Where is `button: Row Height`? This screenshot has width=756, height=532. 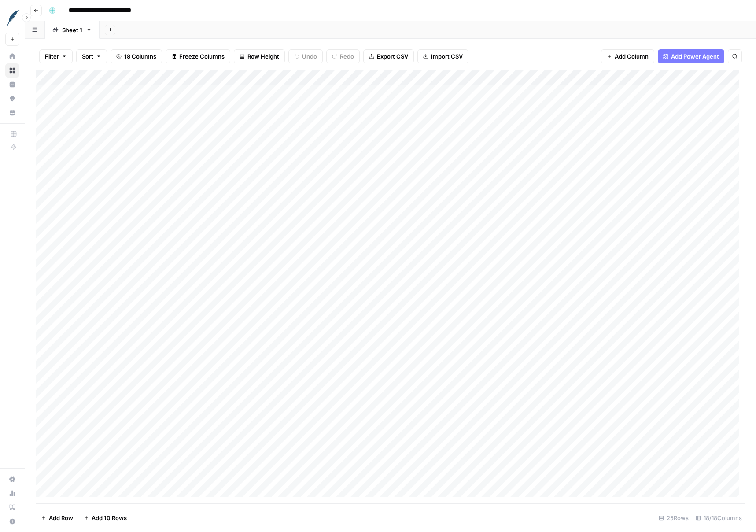
button: Row Height is located at coordinates (260, 56).